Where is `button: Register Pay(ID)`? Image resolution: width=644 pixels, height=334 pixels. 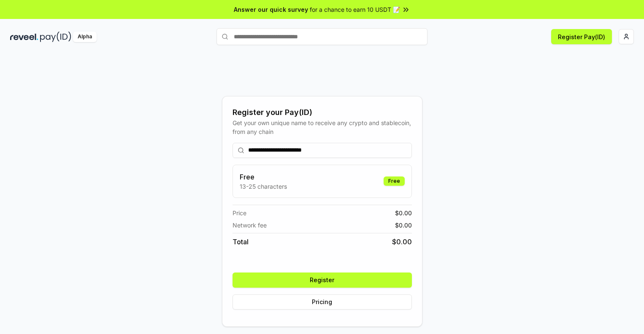
button: Register Pay(ID) is located at coordinates (582, 36).